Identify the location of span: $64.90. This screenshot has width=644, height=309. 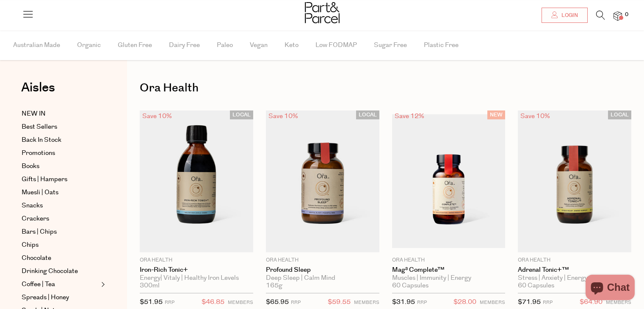
(591, 303).